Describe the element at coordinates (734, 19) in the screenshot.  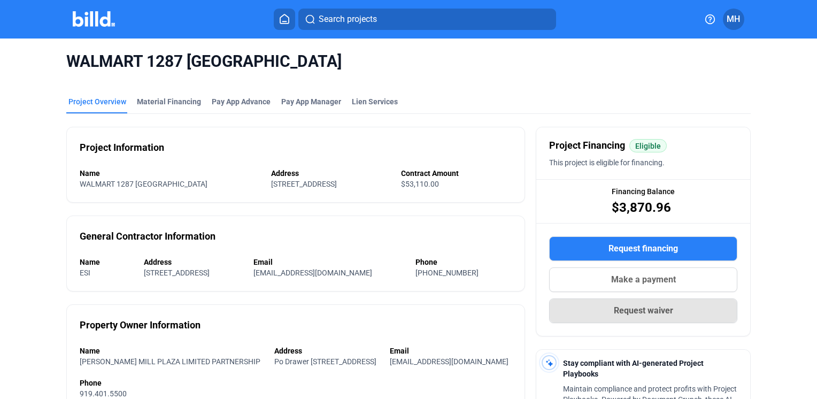
I see `button: MH` at that location.